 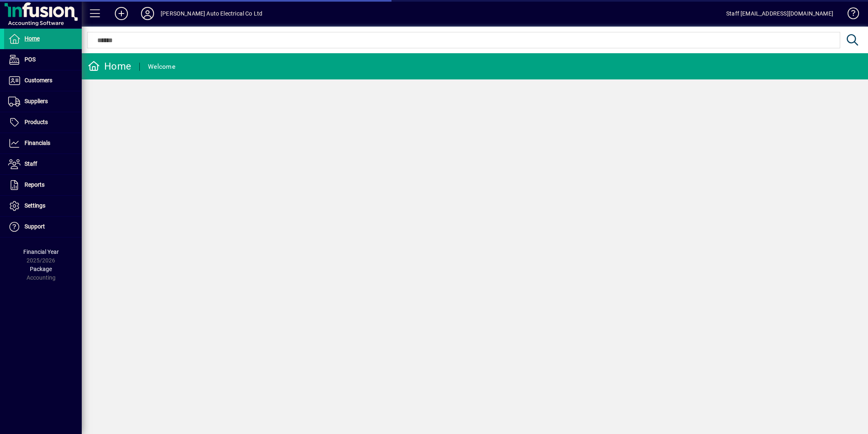 I want to click on a: Financials, so click(x=43, y=144).